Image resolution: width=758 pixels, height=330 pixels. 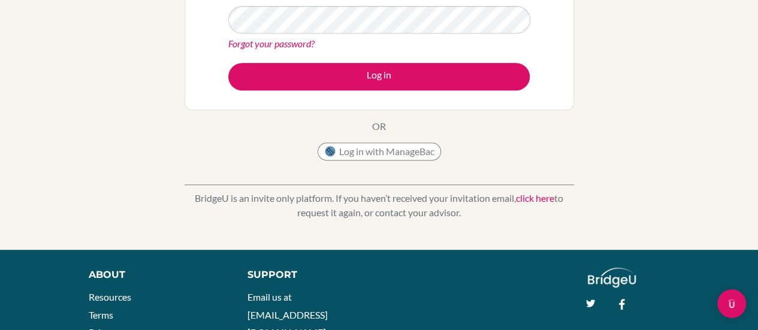 What do you see at coordinates (731, 304) in the screenshot?
I see `div: Open Intercom Messenger` at bounding box center [731, 304].